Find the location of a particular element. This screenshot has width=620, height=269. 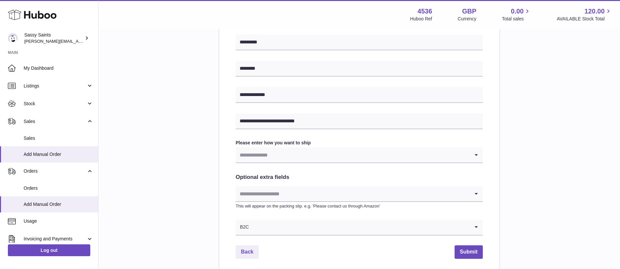

a: 120.00 AVAILABLE Stock Total is located at coordinates (584, 14).